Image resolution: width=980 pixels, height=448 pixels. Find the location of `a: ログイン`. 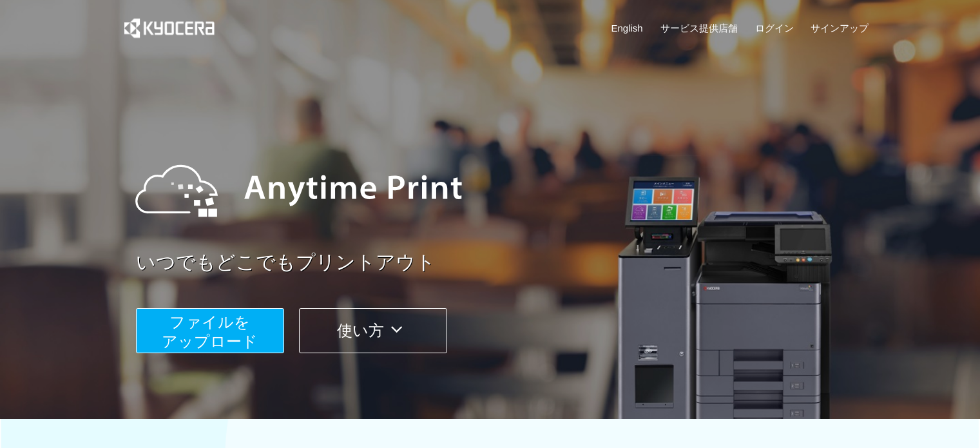

a: ログイン is located at coordinates (775, 27).